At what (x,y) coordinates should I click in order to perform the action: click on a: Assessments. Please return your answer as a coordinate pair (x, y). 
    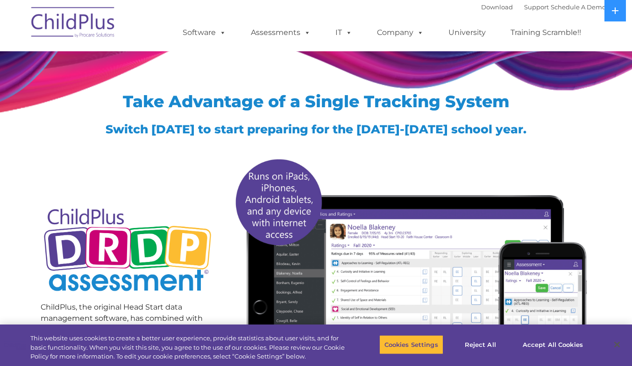
    Looking at the image, I should click on (281, 33).